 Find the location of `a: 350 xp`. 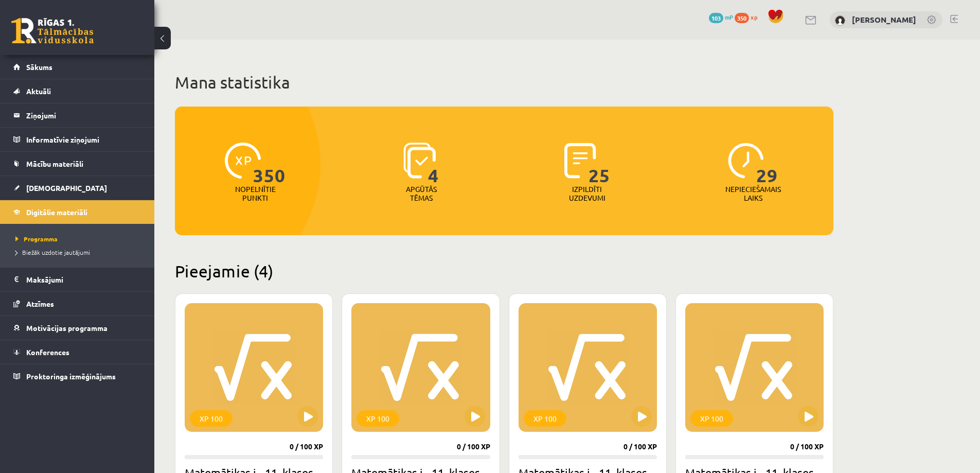

a: 350 xp is located at coordinates (748, 17).